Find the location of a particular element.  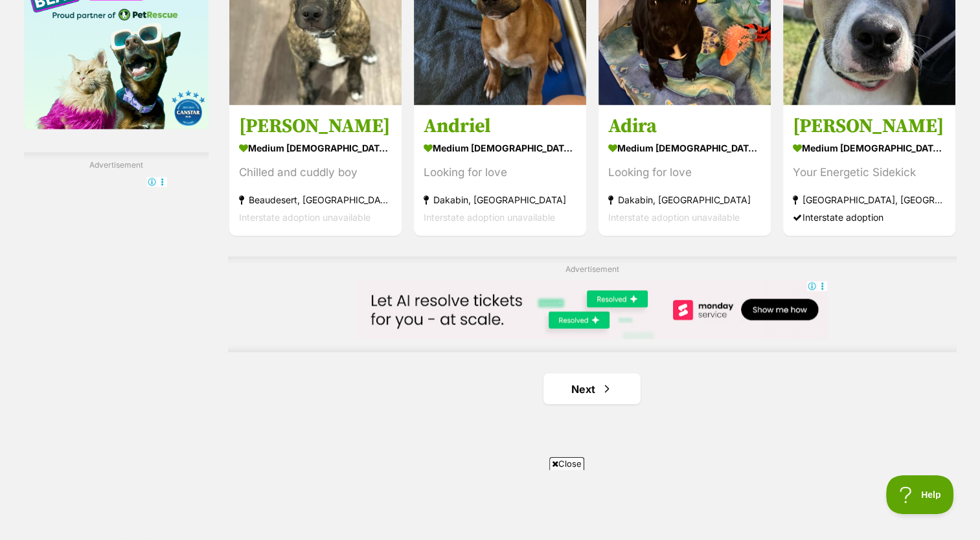

a: Next page is located at coordinates (592, 389).